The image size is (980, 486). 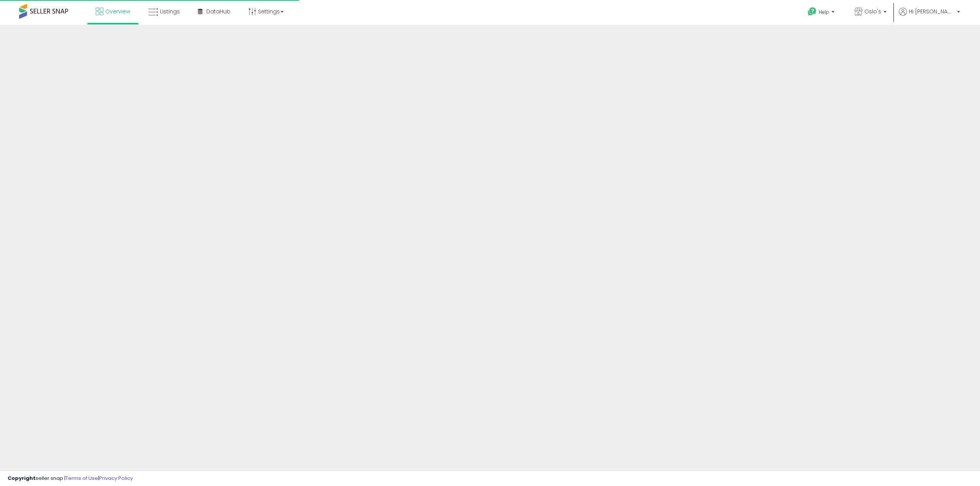 What do you see at coordinates (812, 11) in the screenshot?
I see `i: Get Help` at bounding box center [812, 11].